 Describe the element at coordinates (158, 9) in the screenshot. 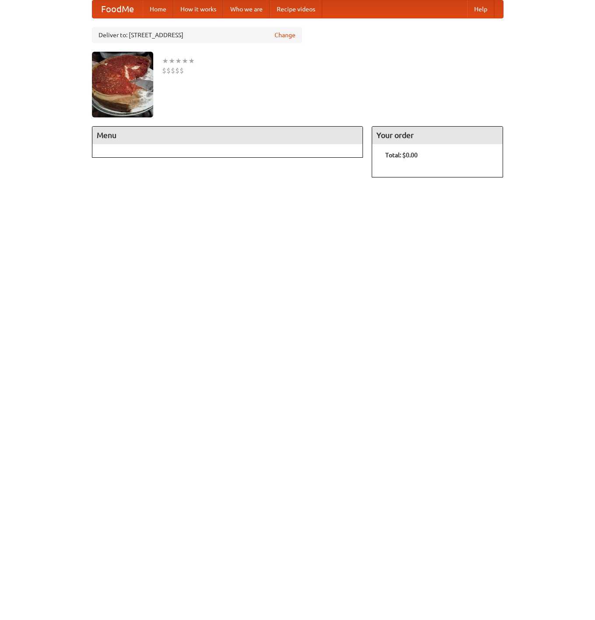

I see `a: Home` at that location.